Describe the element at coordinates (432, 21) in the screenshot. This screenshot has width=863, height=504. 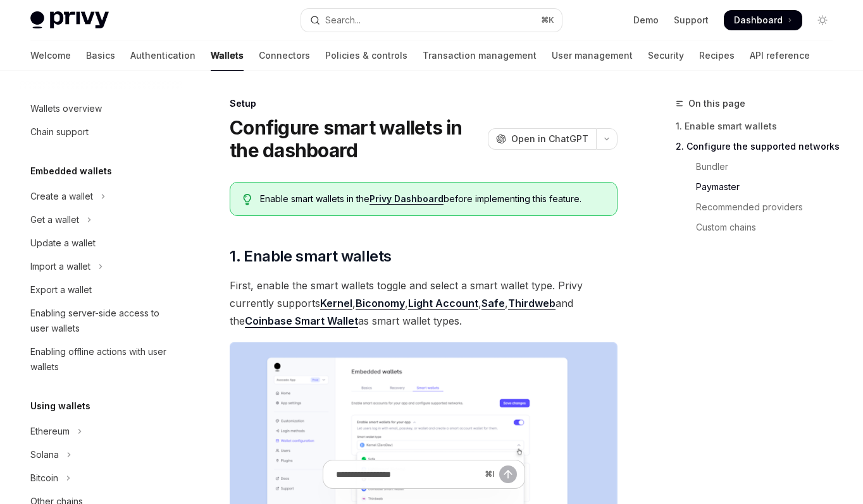
I see `button: Open search` at that location.